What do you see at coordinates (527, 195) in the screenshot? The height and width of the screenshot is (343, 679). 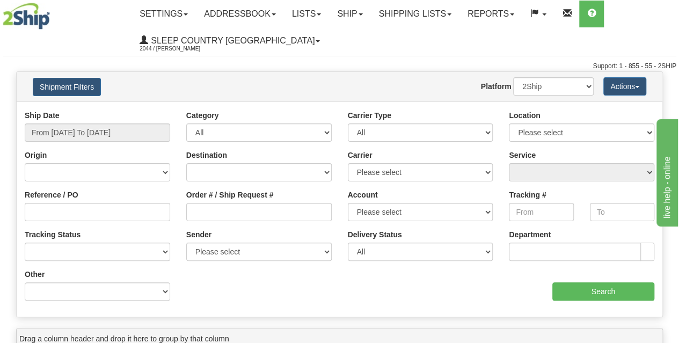 I see `label: Tracking #` at bounding box center [527, 195].